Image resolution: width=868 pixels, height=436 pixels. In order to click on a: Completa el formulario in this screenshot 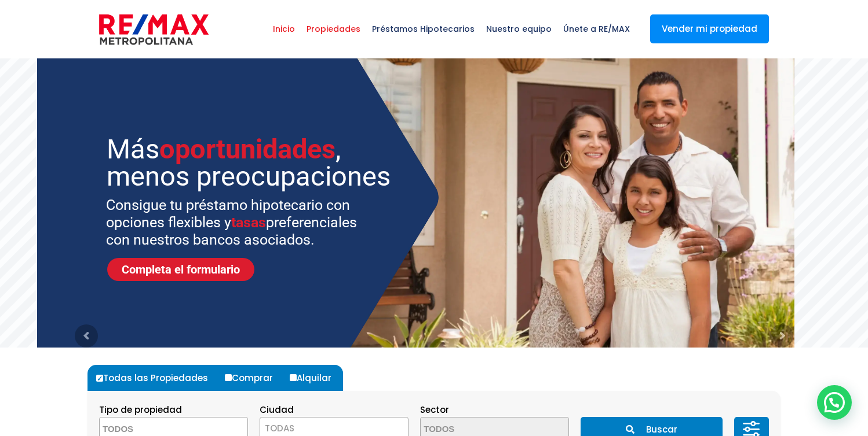, I will do `click(180, 270)`.